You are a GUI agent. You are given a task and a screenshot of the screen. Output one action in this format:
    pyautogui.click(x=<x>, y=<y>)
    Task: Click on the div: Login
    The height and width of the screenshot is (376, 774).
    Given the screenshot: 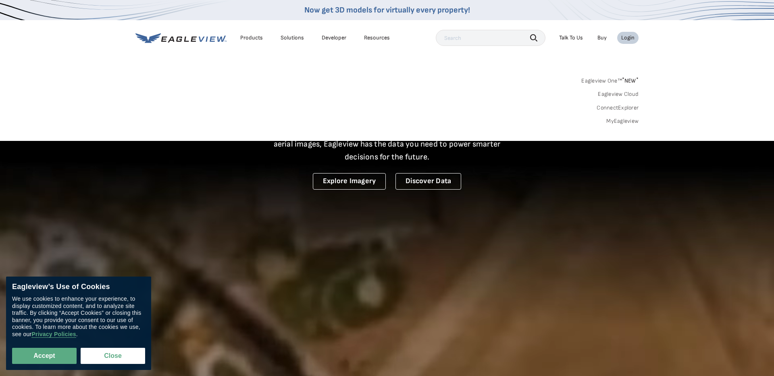 What is the action you would take?
    pyautogui.click(x=628, y=38)
    